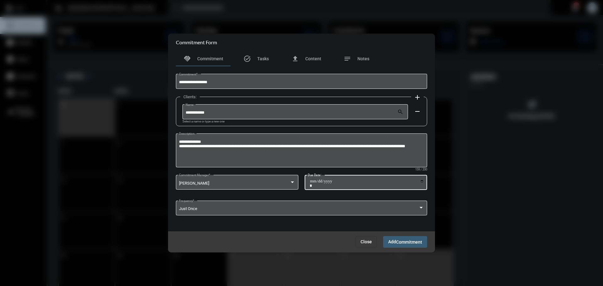  I want to click on mat-icon: handshake, so click(187, 59).